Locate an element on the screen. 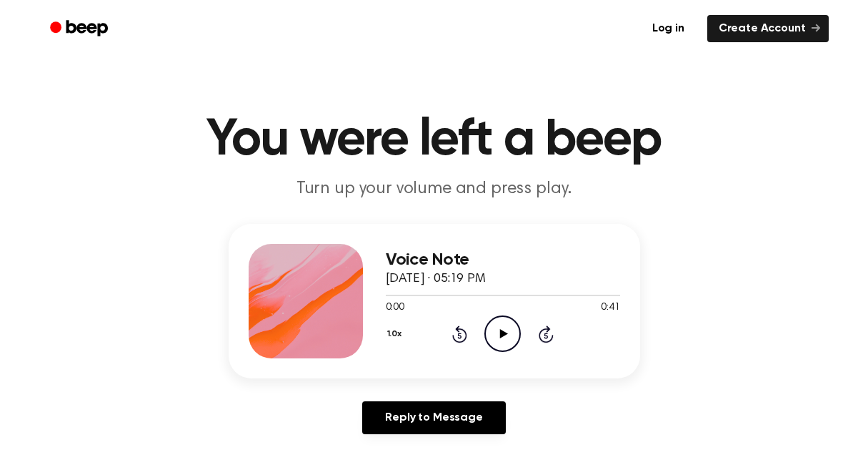 The height and width of the screenshot is (460, 868). a: Reply to Message is located at coordinates (434, 417).